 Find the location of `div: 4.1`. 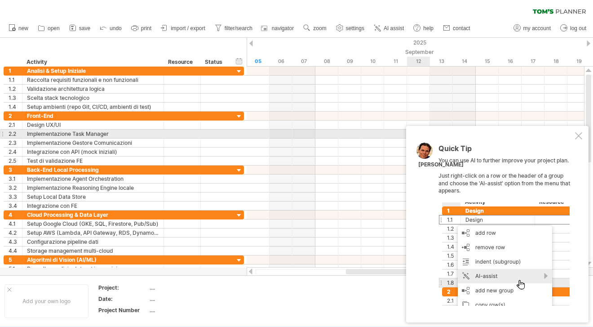

div: 4.1 is located at coordinates (15, 223).